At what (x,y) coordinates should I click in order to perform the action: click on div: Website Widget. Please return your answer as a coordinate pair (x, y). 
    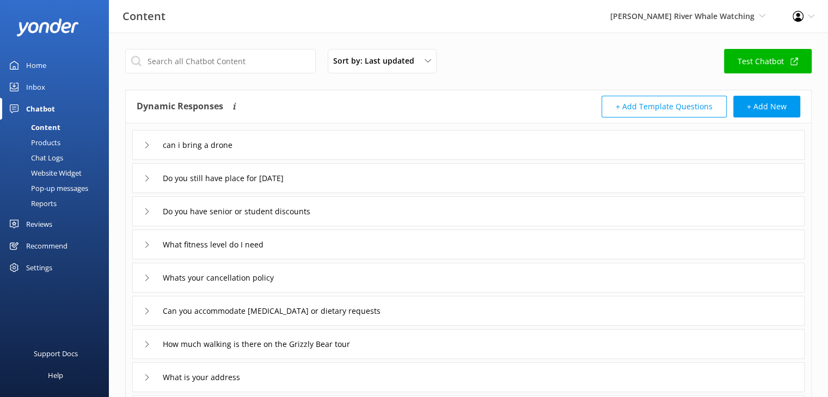
    Looking at the image, I should click on (44, 173).